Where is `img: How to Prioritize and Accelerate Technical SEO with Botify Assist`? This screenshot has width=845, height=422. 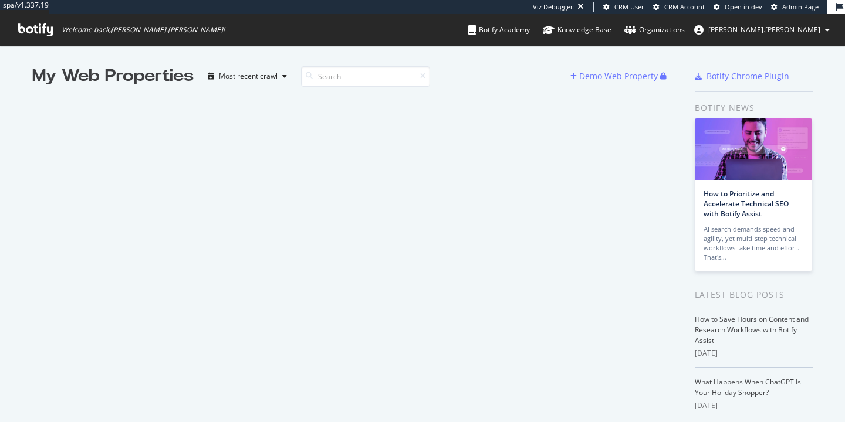 img: How to Prioritize and Accelerate Technical SEO with Botify Assist is located at coordinates (753, 149).